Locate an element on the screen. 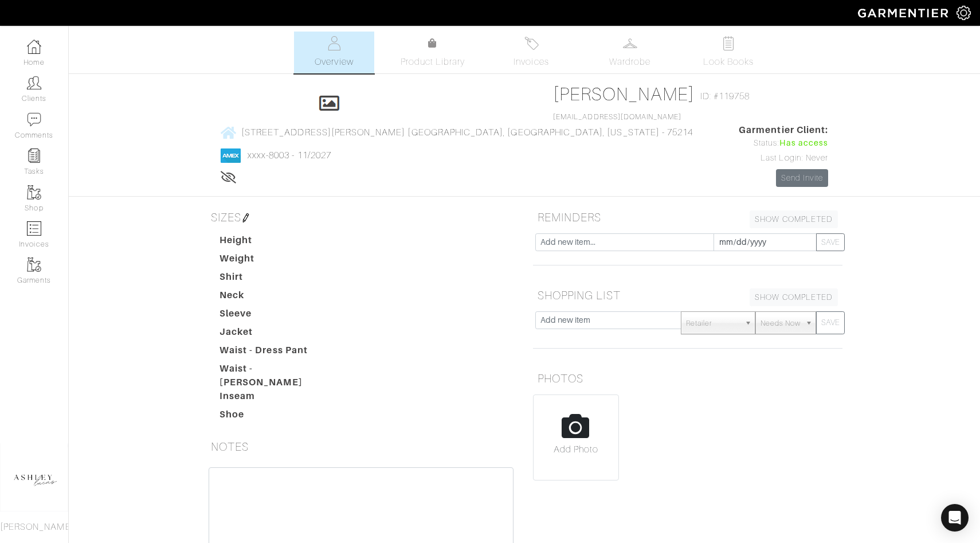 The height and width of the screenshot is (543, 980). img: gear-icon-white-bd11855cb880d31180b6d7d6211b90ccbf57a29d726f0c71d8c61bd08dd39cc2.png is located at coordinates (963, 13).